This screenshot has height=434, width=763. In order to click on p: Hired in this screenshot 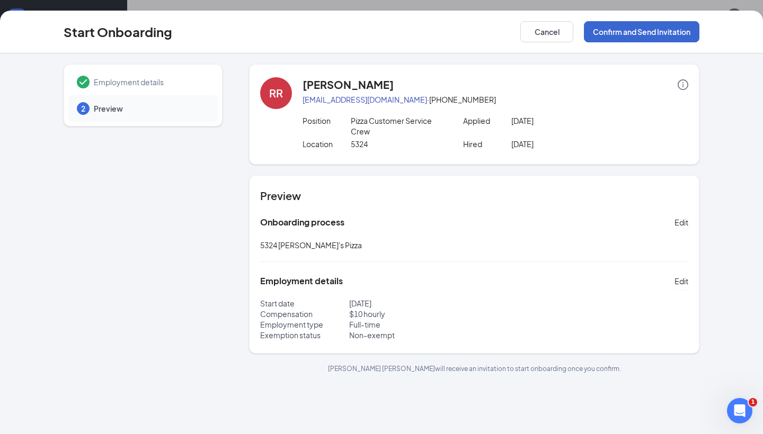, I will do `click(487, 144)`.